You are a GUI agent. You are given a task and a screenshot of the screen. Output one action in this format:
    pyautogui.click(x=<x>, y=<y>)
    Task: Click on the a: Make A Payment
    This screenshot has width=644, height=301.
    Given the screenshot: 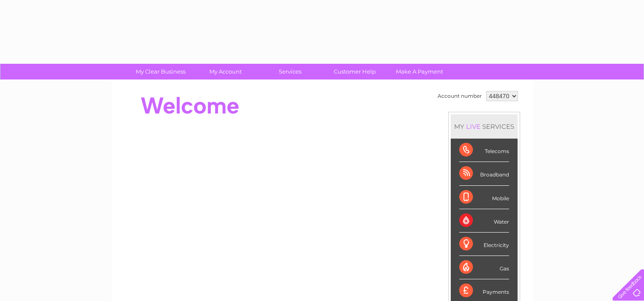 What is the action you would take?
    pyautogui.click(x=419, y=71)
    